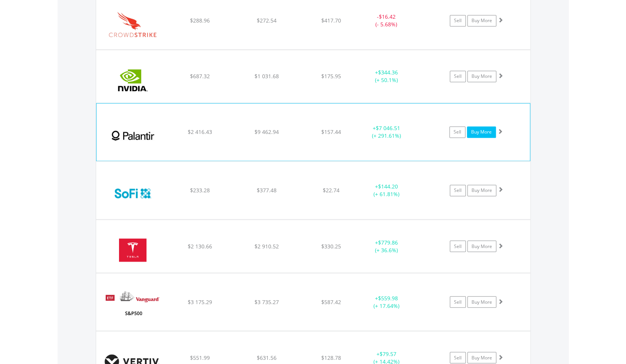  I want to click on span: $2 416.43, so click(200, 131).